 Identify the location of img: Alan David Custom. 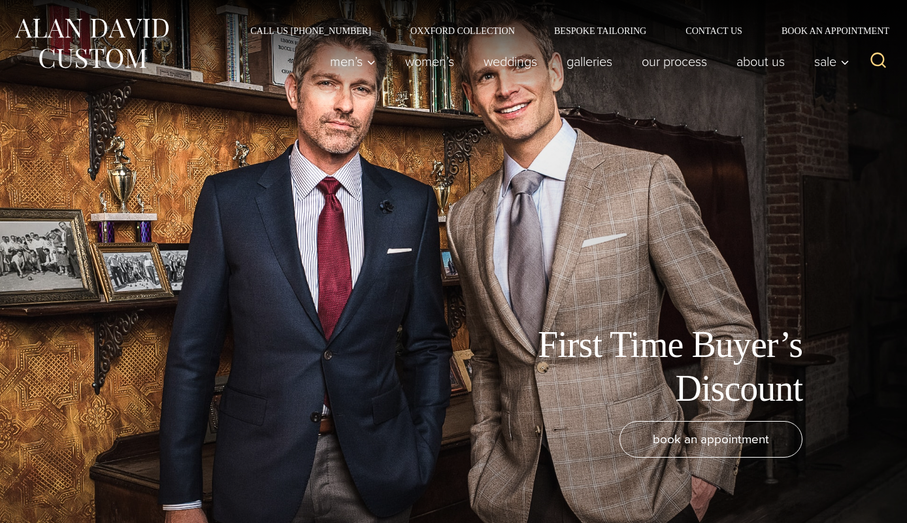
(91, 43).